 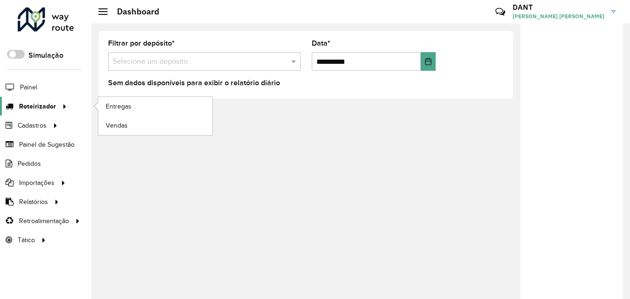 What do you see at coordinates (32, 125) in the screenshot?
I see `span: Cadastros` at bounding box center [32, 125].